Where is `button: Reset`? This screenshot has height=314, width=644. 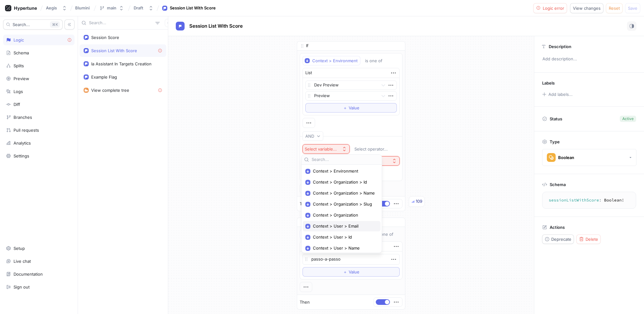
button: Reset is located at coordinates (614, 8).